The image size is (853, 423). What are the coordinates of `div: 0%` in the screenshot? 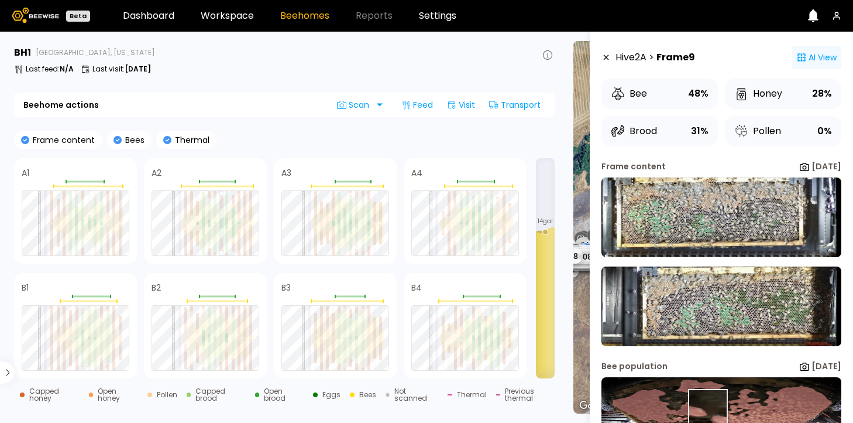 It's located at (825, 131).